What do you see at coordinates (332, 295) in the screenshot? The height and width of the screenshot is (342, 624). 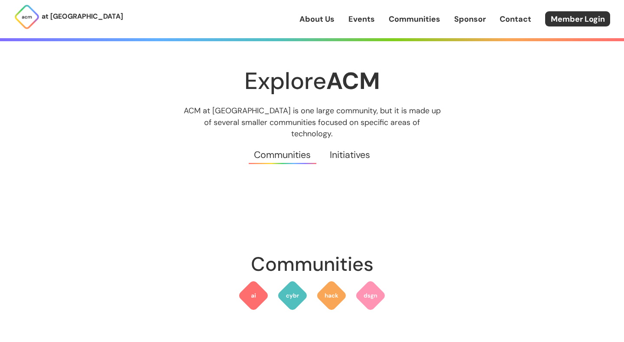 I see `img: ACM Hack` at bounding box center [332, 295].